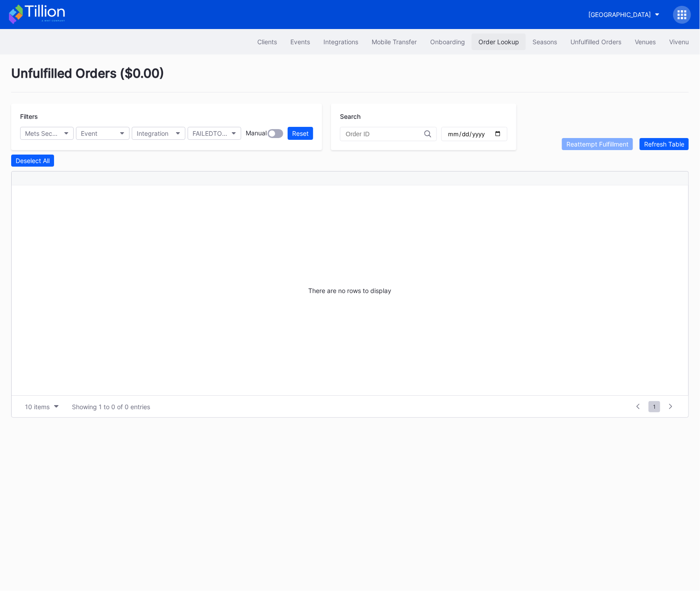  What do you see at coordinates (679, 42) in the screenshot?
I see `a: Vivenu` at bounding box center [679, 42].